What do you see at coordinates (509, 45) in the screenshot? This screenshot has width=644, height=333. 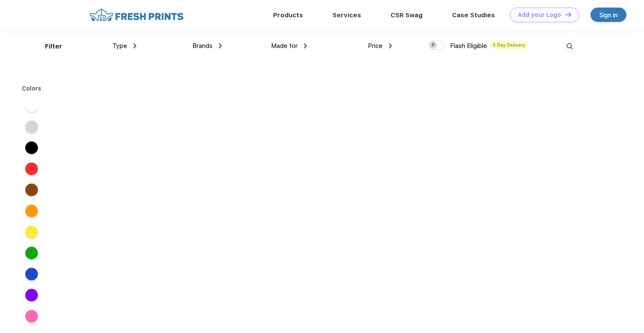 I see `span: 5 Day Delivery` at bounding box center [509, 45].